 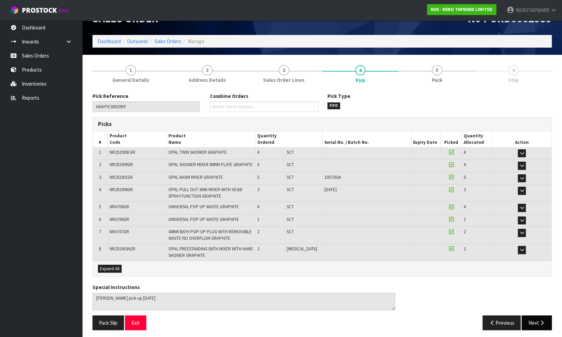 What do you see at coordinates (211, 164) in the screenshot?
I see `span: OPAL SHOWER MIXER 80MM PLATE GRAPHITE` at bounding box center [211, 164].